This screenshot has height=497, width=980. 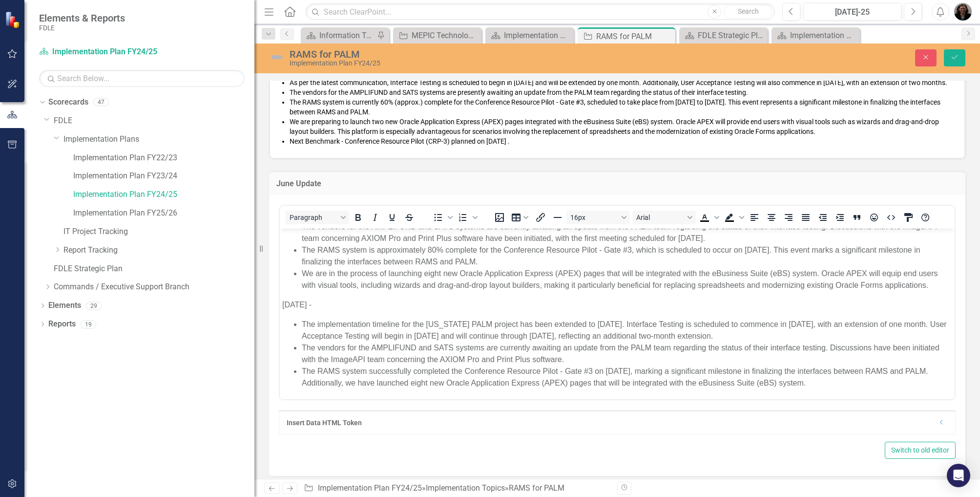 I want to click on span: Arial, so click(x=660, y=217).